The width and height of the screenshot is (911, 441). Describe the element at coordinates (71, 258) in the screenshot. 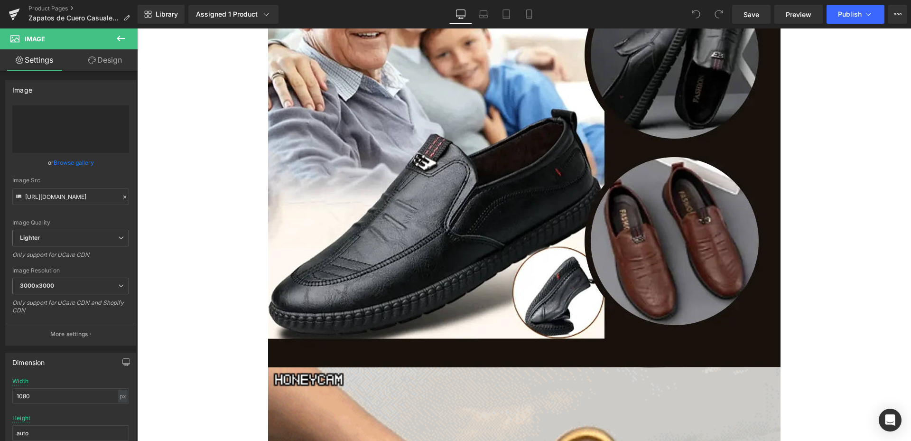

I see `div: Only support for UCare CDN` at that location.